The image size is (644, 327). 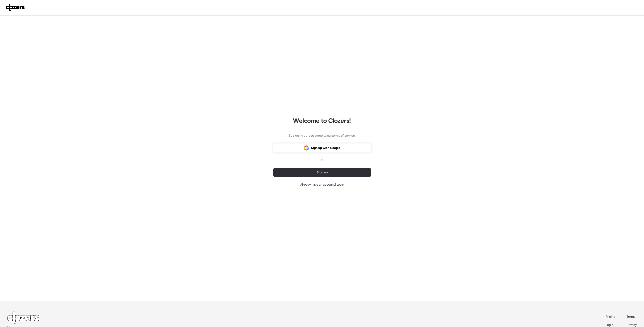 What do you see at coordinates (15, 7) in the screenshot?
I see `img: Logo` at bounding box center [15, 7].